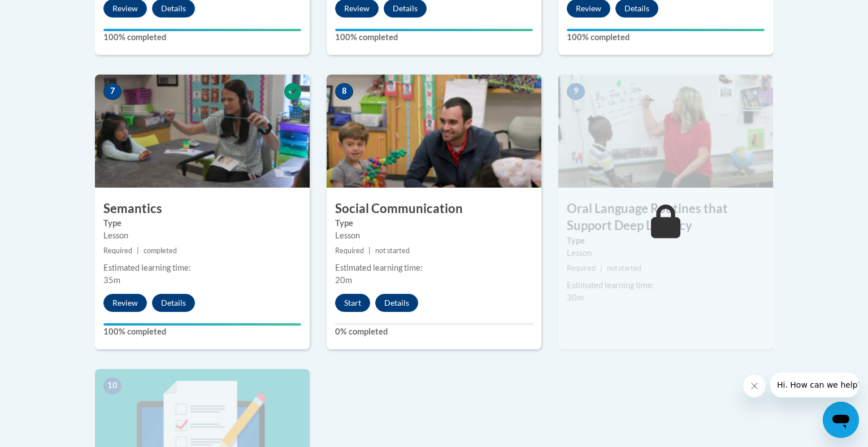  I want to click on h3: Semantics, so click(203, 209).